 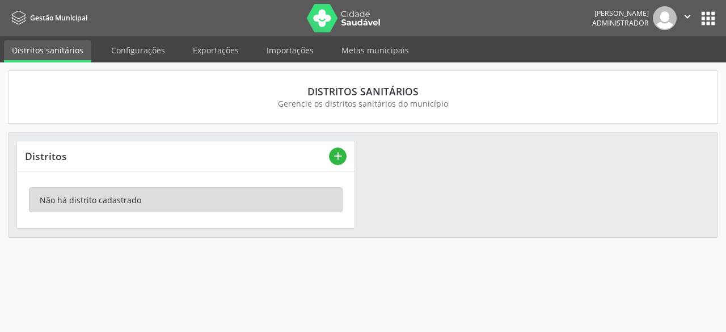 What do you see at coordinates (177, 156) in the screenshot?
I see `div: Distritos` at bounding box center [177, 156].